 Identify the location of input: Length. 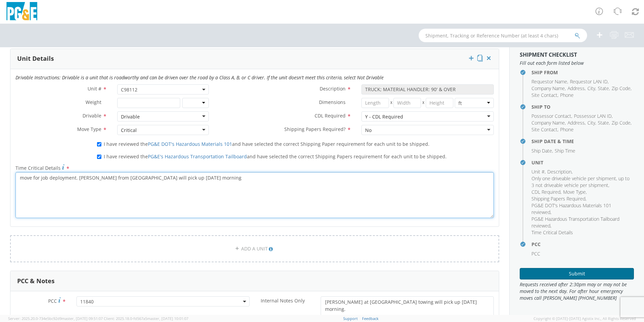
(375, 103).